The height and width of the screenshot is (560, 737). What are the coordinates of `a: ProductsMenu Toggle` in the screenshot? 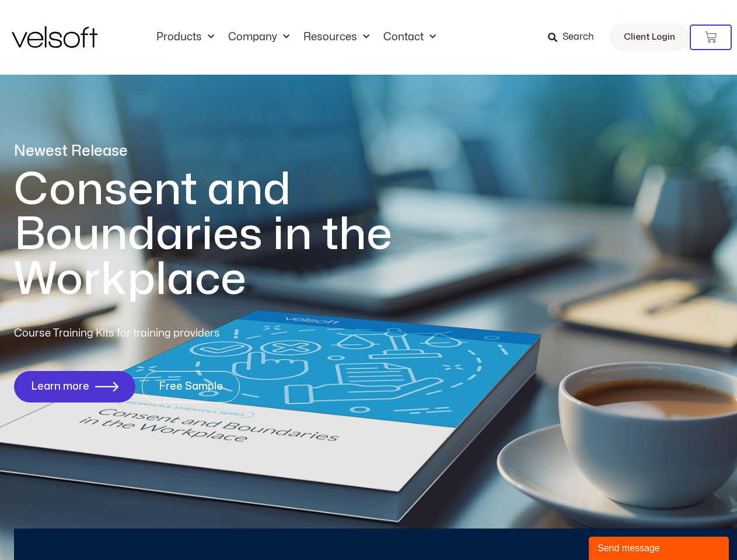 It's located at (185, 38).